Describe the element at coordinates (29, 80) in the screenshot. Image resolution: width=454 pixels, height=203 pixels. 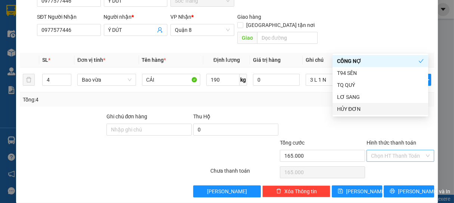
I see `button: delete` at that location.